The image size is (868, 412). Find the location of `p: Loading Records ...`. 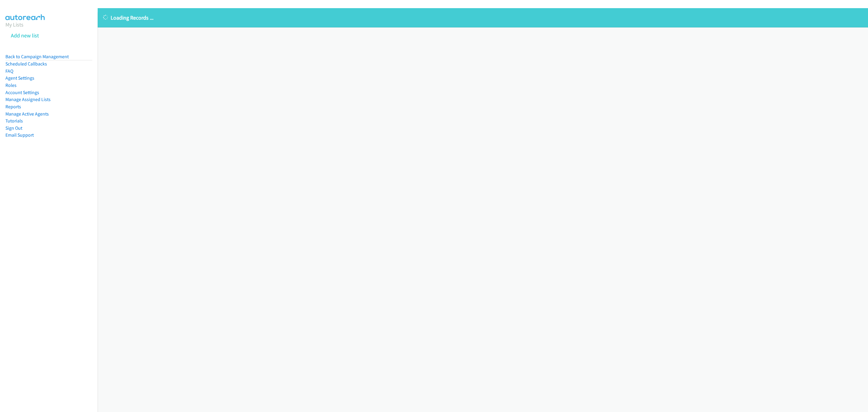

p: Loading Records ... is located at coordinates (483, 18).